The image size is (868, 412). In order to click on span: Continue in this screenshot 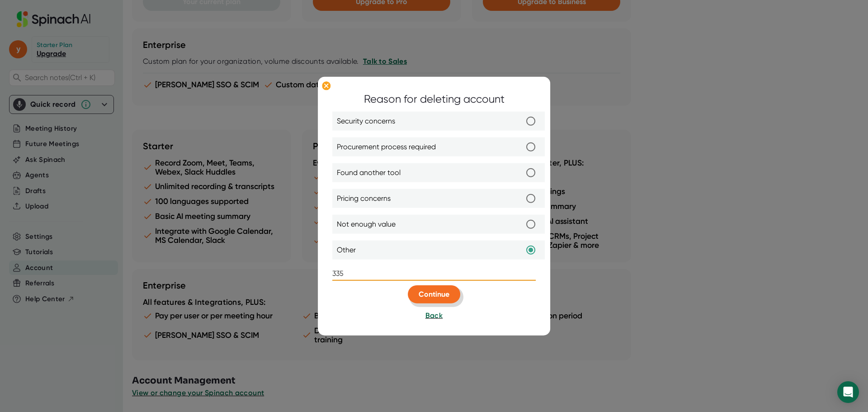, I will do `click(434, 294)`.